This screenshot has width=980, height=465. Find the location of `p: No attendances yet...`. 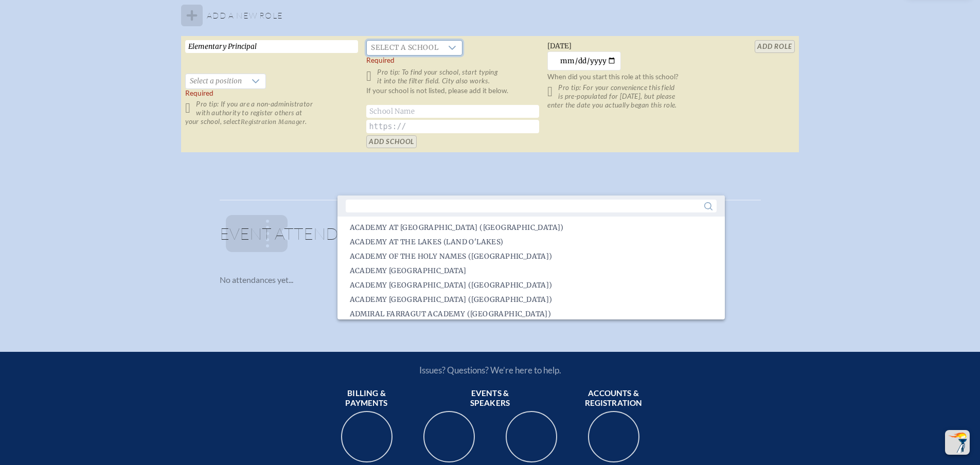

p: No attendances yet... is located at coordinates (490, 280).